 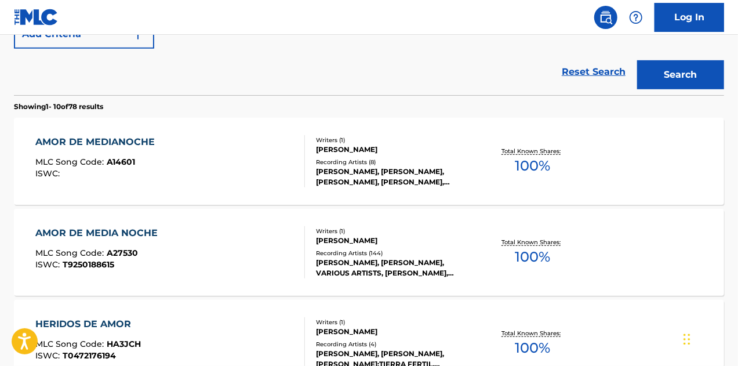 I want to click on img: search, so click(x=606, y=17).